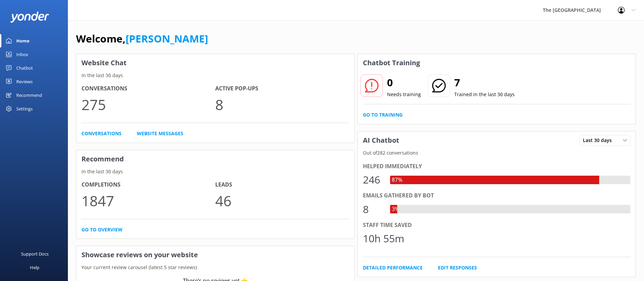 The width and height of the screenshot is (644, 281). I want to click on a: Website Messages, so click(160, 133).